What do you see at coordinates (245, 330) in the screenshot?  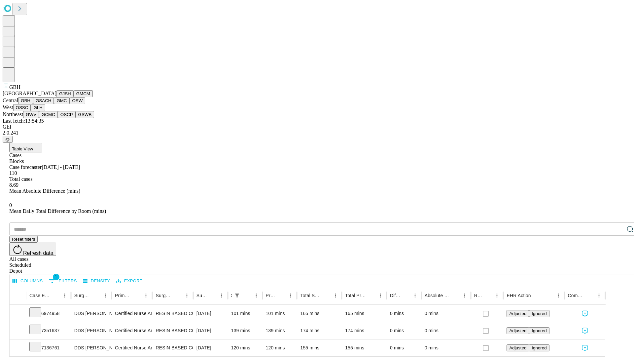 I see `div: 139 mins` at bounding box center [245, 330].